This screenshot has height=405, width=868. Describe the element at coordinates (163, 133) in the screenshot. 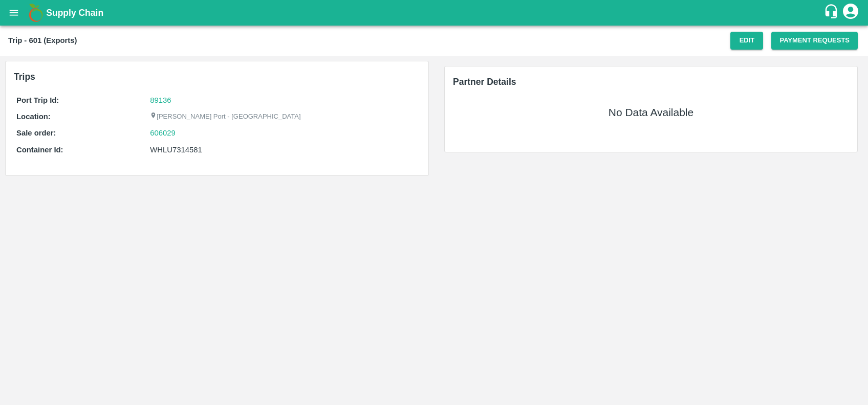

I see `a: 606029` at that location.